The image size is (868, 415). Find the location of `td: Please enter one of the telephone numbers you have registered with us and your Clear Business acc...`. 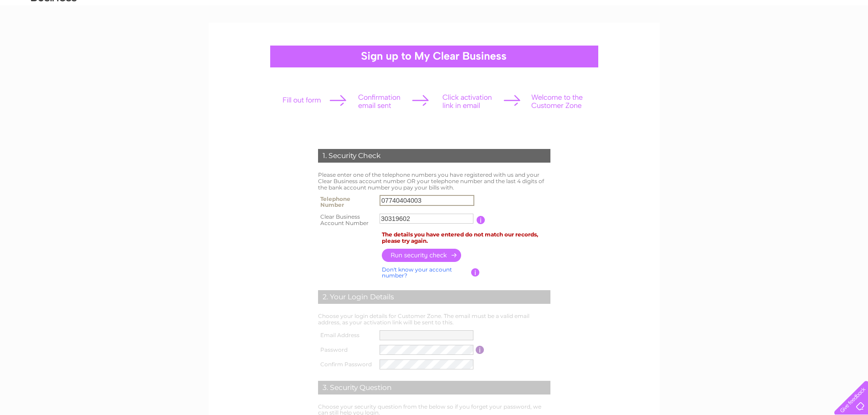

td: Please enter one of the telephone numbers you have registered with us and your Clear Business acc... is located at coordinates (434, 181).